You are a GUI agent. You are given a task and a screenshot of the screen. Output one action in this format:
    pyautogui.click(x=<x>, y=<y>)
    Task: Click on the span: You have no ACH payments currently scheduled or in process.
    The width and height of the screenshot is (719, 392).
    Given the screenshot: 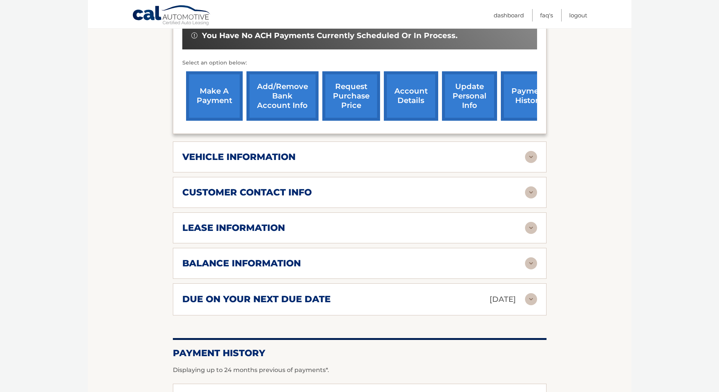 What is the action you would take?
    pyautogui.click(x=330, y=36)
    